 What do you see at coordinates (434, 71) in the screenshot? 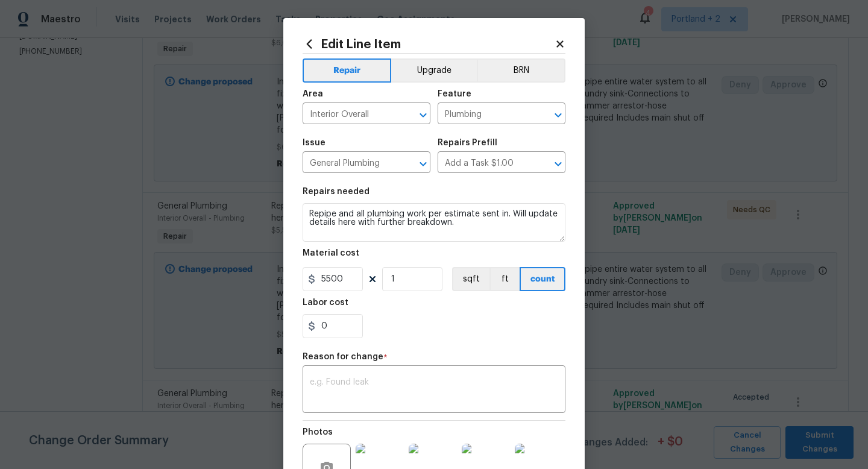
I see `button: Upgrade` at bounding box center [434, 71].